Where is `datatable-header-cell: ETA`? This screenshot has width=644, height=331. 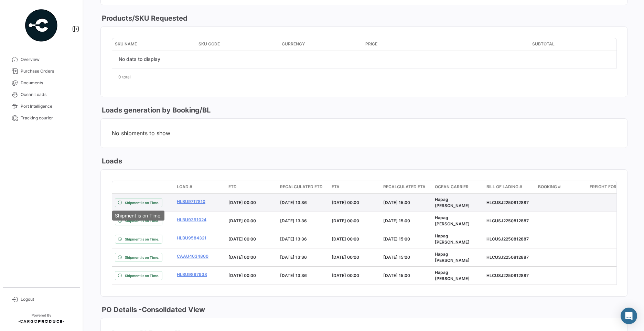
datatable-header-cell: ETA is located at coordinates (355, 187).